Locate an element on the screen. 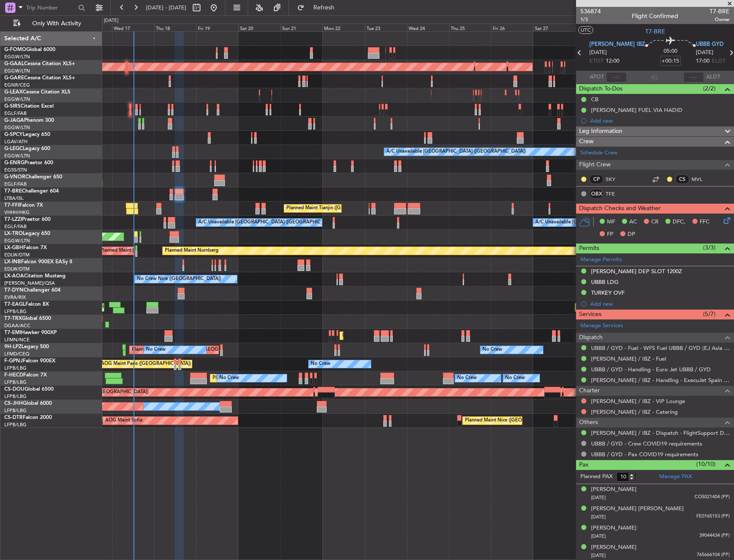 This screenshot has height=560, width=734. a: EGNR/CEG is located at coordinates (17, 85).